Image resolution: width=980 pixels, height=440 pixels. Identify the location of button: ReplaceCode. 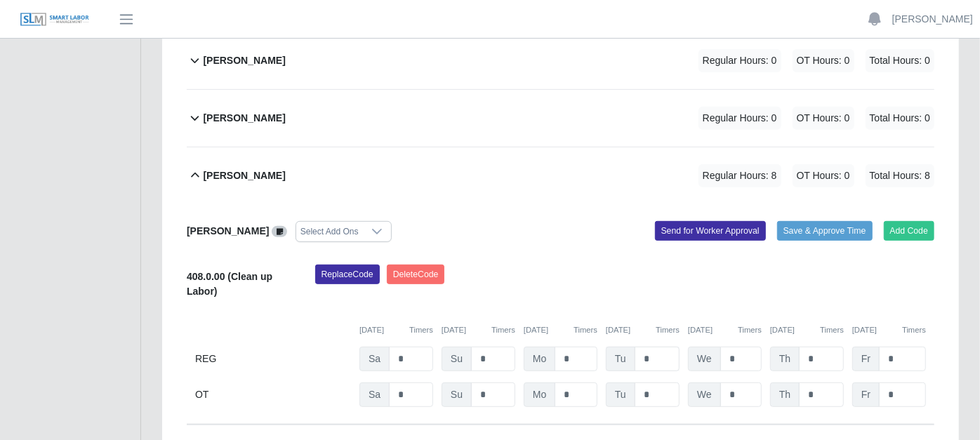
(347, 274).